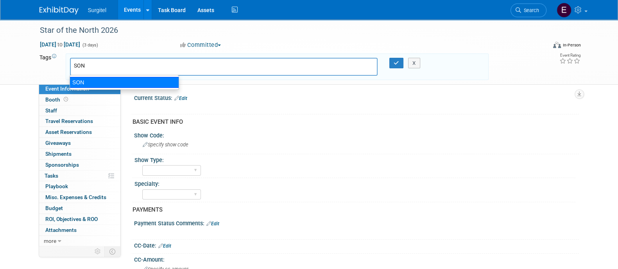 This screenshot has height=269, width=618. What do you see at coordinates (68, 132) in the screenshot?
I see `span: Asset Reservations` at bounding box center [68, 132].